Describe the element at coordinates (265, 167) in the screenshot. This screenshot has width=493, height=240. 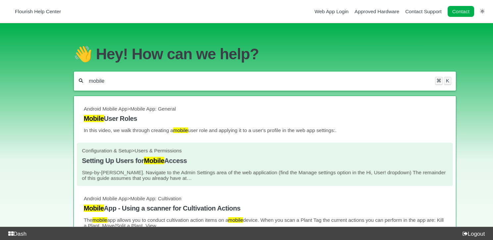
I see `section: Search results` at that location.